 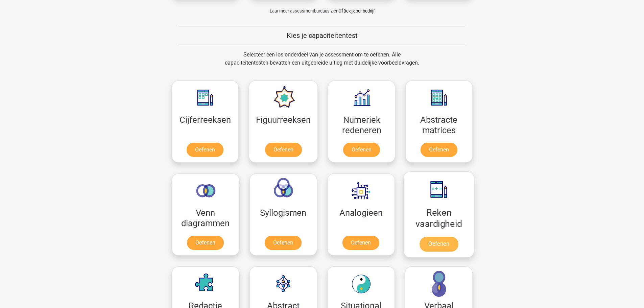 I want to click on a: Bekijk per bedrijf, so click(x=359, y=11).